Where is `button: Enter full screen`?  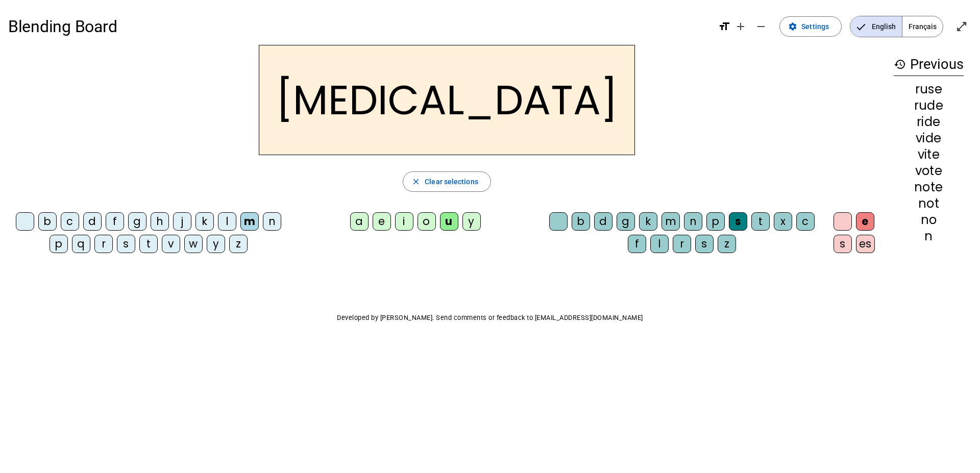 button: Enter full screen is located at coordinates (961, 26).